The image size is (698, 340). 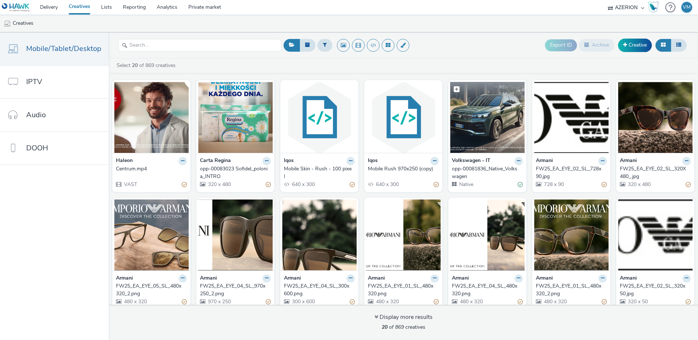 I want to click on a: opp-00081836_Native_Volkswagen, so click(x=487, y=172).